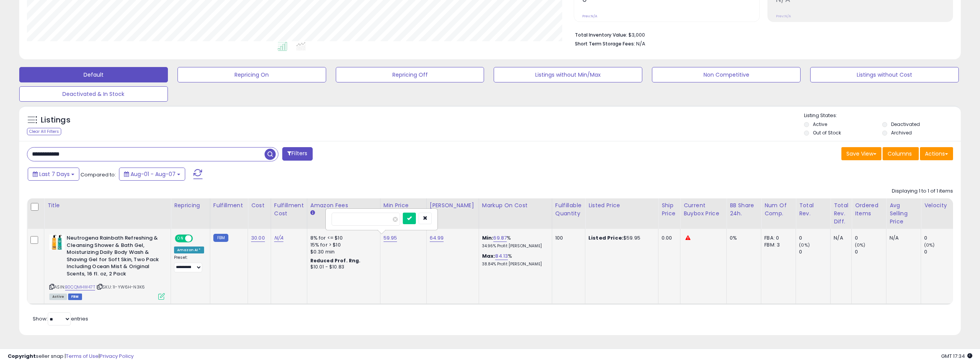 The width and height of the screenshot is (980, 364). I want to click on b: Neutrogena Rainbath Refreshing & Cleansing Shower & Bath Gel, Moisturizing Daily Body Wash & Shav..., so click(113, 257).